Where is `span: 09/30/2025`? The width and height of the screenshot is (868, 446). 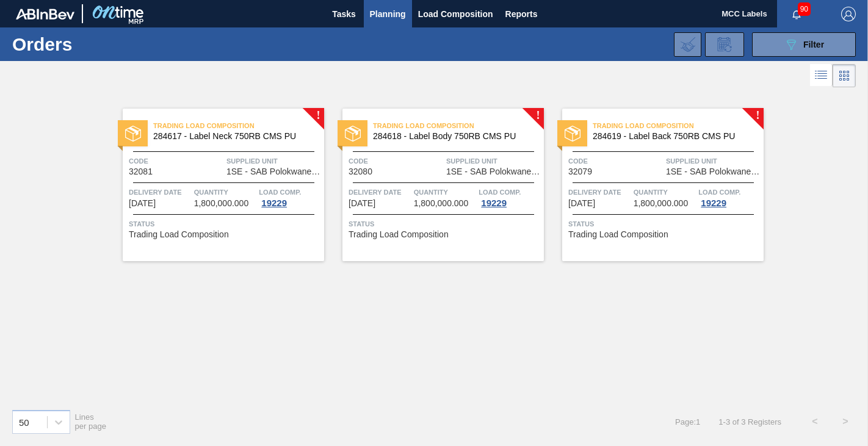 span: 09/30/2025 is located at coordinates (582, 203).